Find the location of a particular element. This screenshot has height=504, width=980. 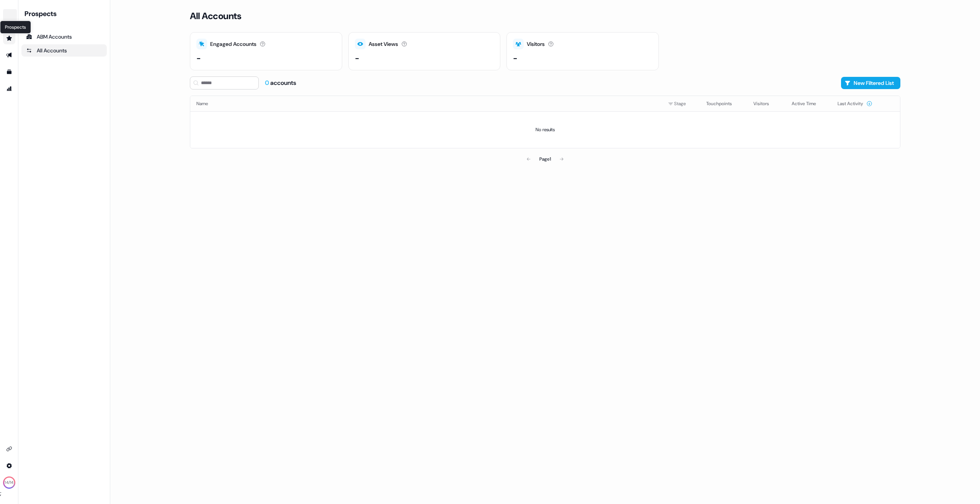

a: Go to attribution is located at coordinates (10, 89).